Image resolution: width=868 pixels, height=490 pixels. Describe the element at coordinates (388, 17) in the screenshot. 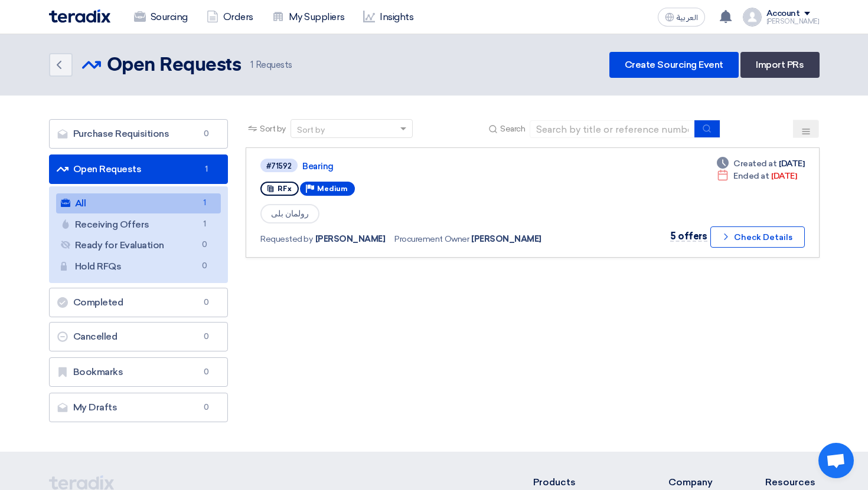

I see `a: Insights` at that location.